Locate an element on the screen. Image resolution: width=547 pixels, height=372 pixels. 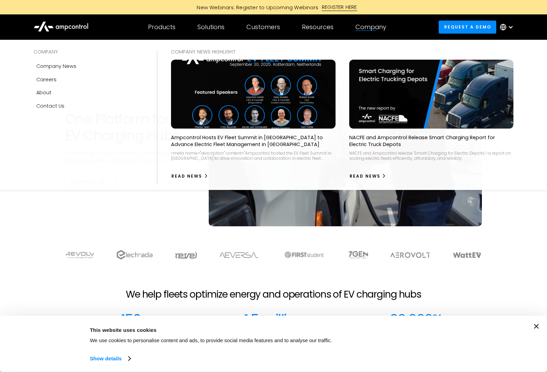
button: Okay is located at coordinates (472, 334).